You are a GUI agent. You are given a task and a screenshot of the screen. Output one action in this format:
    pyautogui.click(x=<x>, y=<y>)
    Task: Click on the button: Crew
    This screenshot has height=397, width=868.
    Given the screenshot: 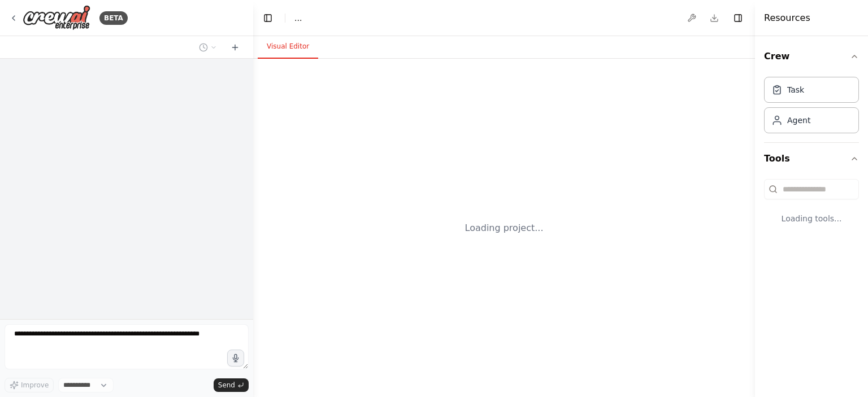 What is the action you would take?
    pyautogui.click(x=811, y=56)
    